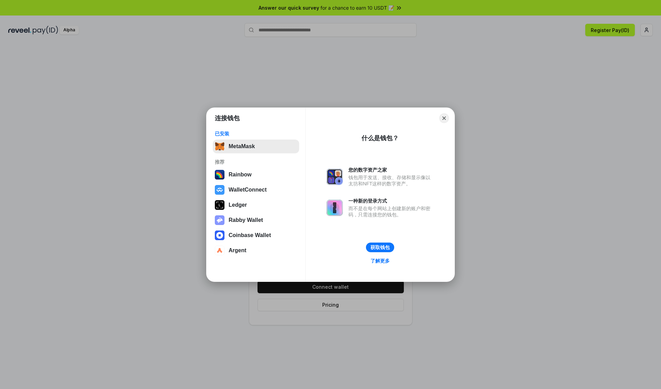 The height and width of the screenshot is (389, 661). I want to click on button: Argent, so click(256, 250).